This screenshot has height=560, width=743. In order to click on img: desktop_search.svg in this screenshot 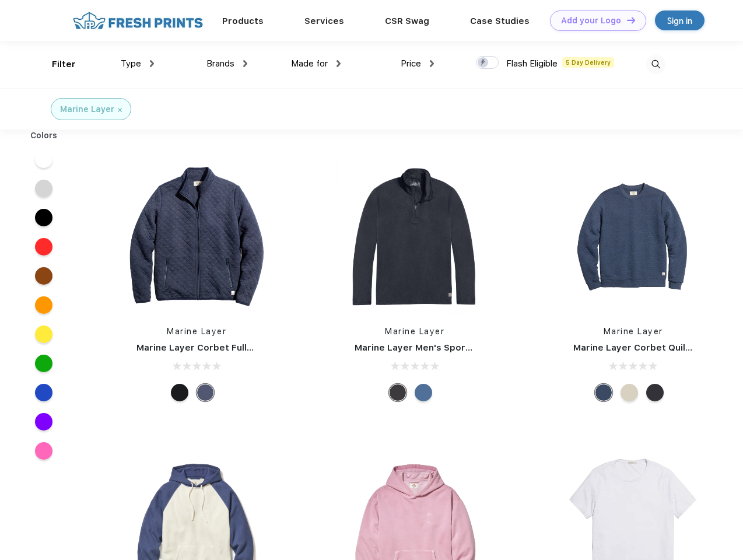, I will do `click(656, 65)`.